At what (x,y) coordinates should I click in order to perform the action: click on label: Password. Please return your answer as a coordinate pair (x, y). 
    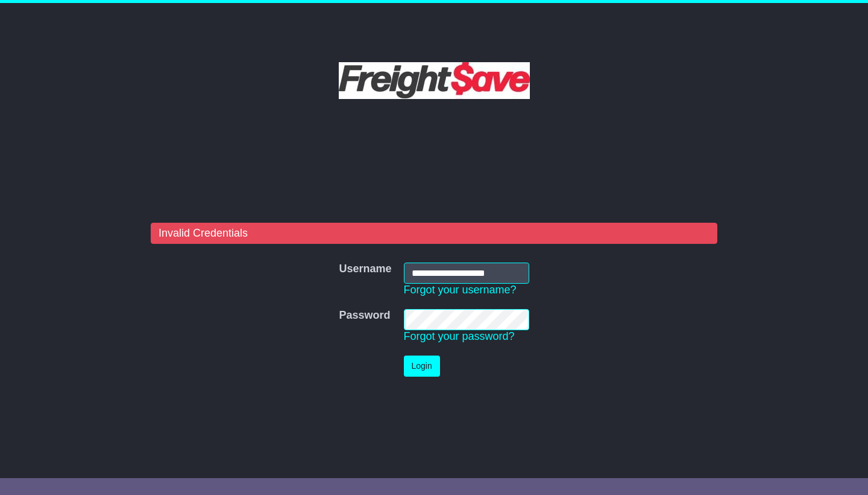
    Looking at the image, I should click on (364, 316).